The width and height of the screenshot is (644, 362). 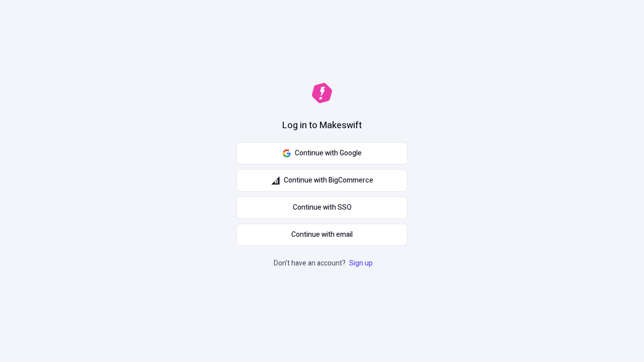 What do you see at coordinates (322, 208) in the screenshot?
I see `a: Continue with SSO` at bounding box center [322, 208].